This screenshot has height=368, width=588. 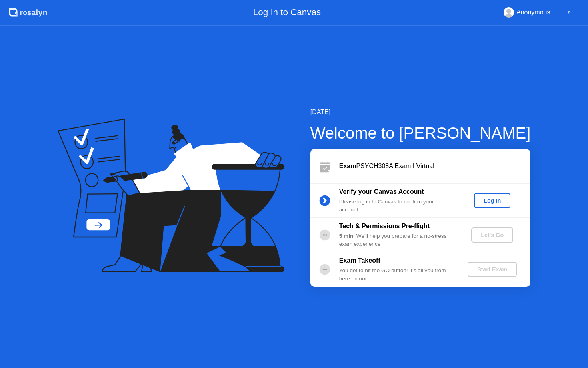 I want to click on div: Start Exam, so click(x=492, y=269).